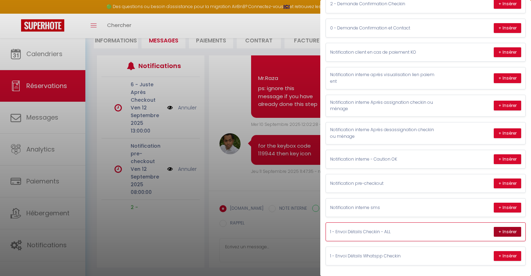 This screenshot has height=276, width=531. Describe the element at coordinates (383, 256) in the screenshot. I see `p: 1 - Envoi Détails Whatspp Checkin` at that location.